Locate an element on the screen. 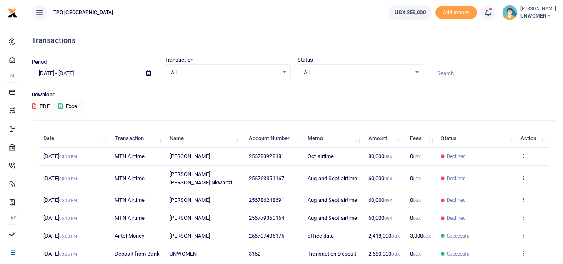 The width and height of the screenshot is (563, 264). li: Wallet ballance is located at coordinates (410, 13).